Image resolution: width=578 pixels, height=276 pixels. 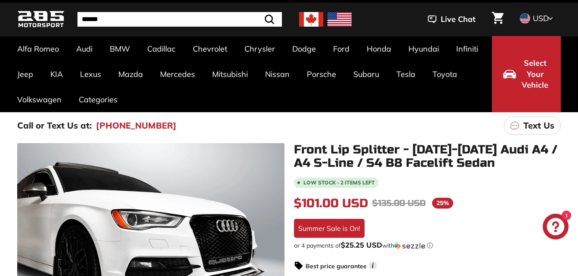 I want to click on a: Audi, so click(x=84, y=49).